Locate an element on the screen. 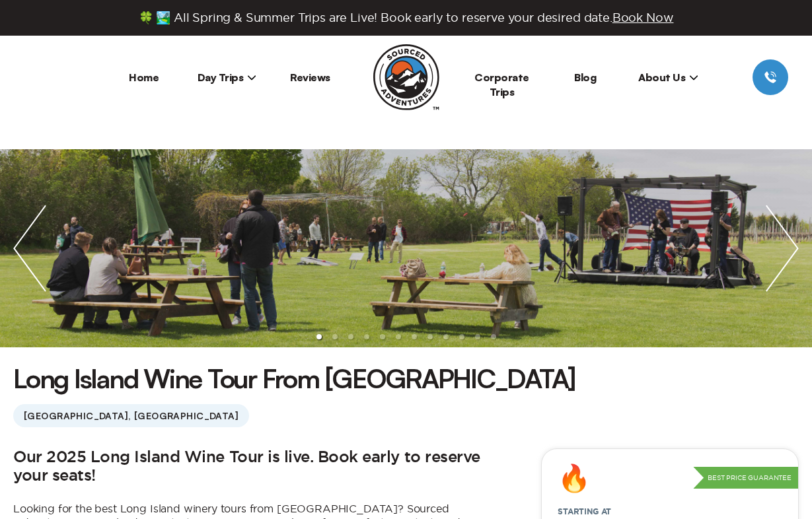 The image size is (812, 519). li: slide item 4 is located at coordinates (367, 337).